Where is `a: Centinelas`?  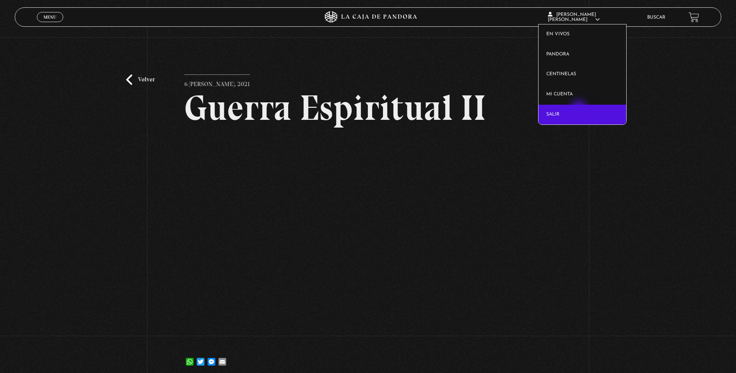
a: Centinelas is located at coordinates (583, 75).